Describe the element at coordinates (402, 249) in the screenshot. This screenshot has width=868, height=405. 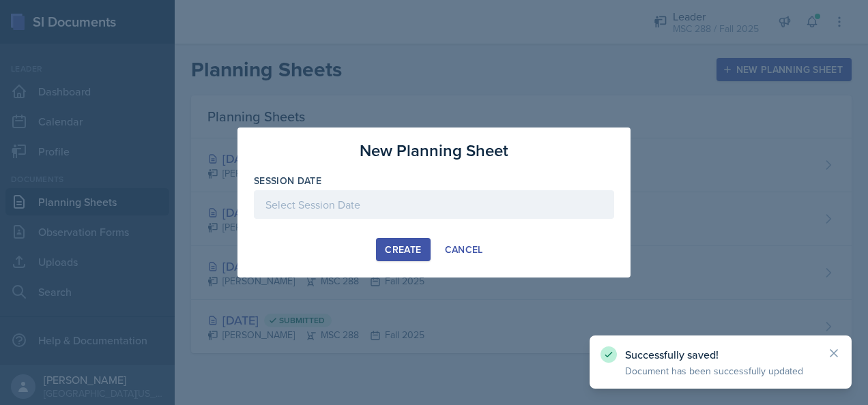
I see `button: Create` at that location.